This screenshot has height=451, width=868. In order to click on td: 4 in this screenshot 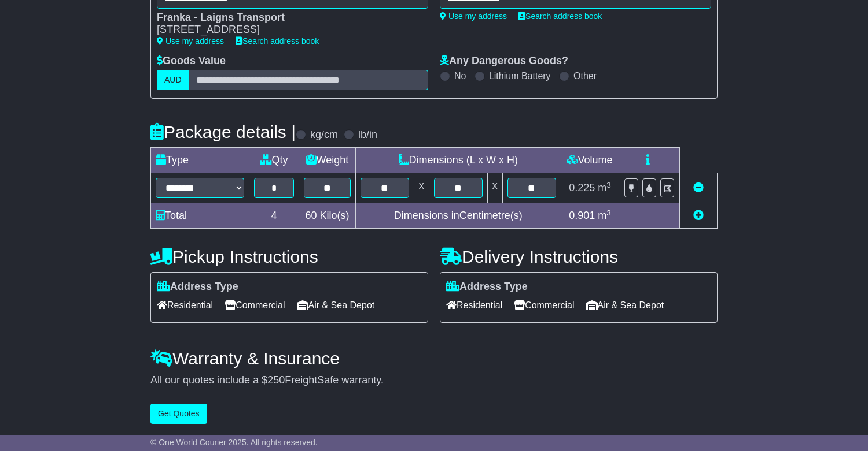, I will do `click(274, 216)`.